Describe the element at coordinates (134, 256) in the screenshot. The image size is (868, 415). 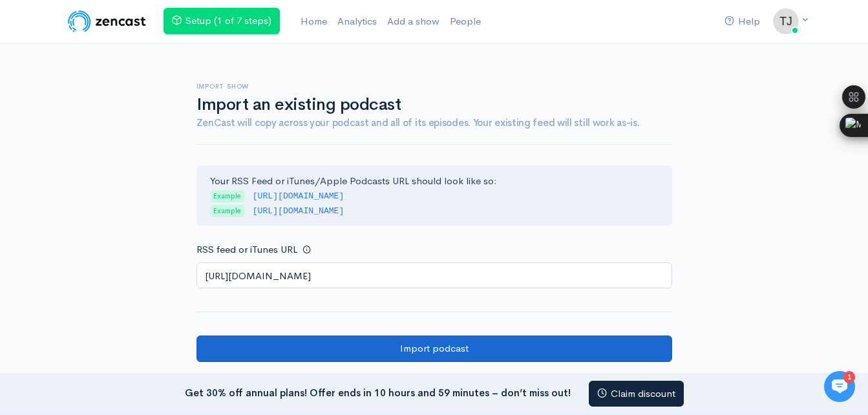
I see `input: Search articles` at that location.